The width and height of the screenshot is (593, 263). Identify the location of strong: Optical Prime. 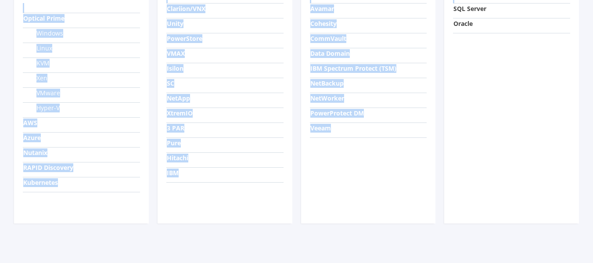
(44, 18).